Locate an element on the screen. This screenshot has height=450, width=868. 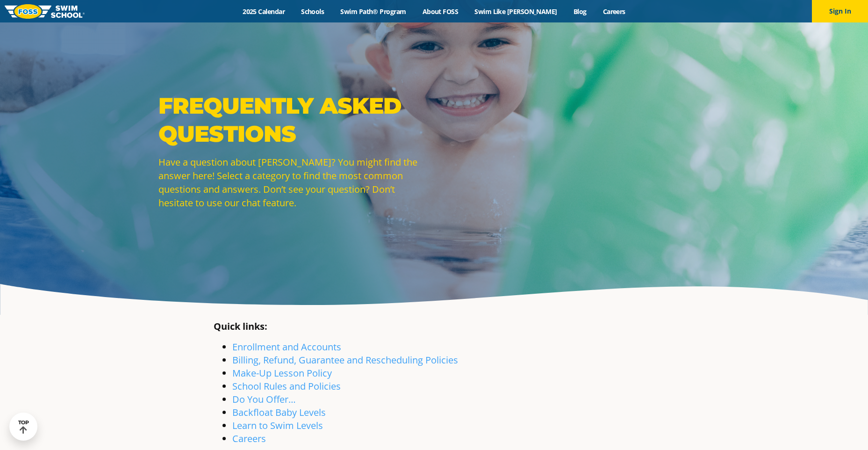
a: Enrollment and Accounts is located at coordinates (287, 347).